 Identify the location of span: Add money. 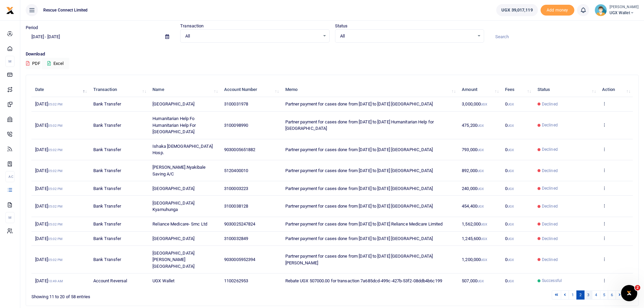
(558, 10).